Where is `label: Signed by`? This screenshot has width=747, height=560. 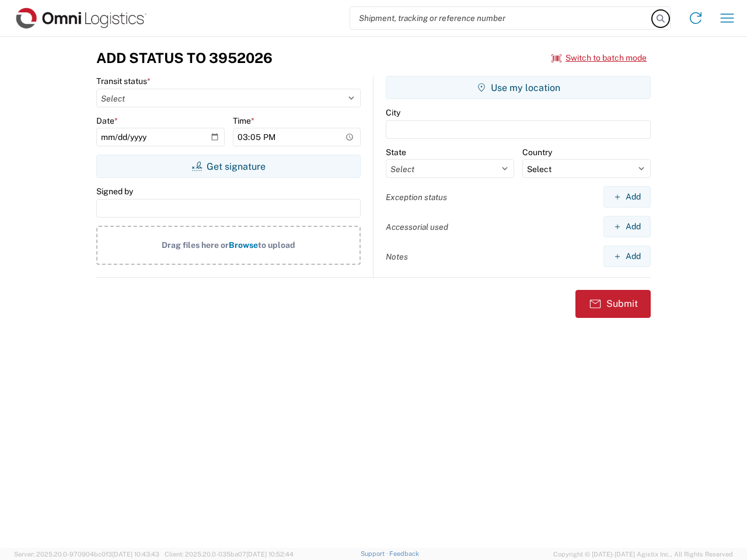 label: Signed by is located at coordinates (114, 192).